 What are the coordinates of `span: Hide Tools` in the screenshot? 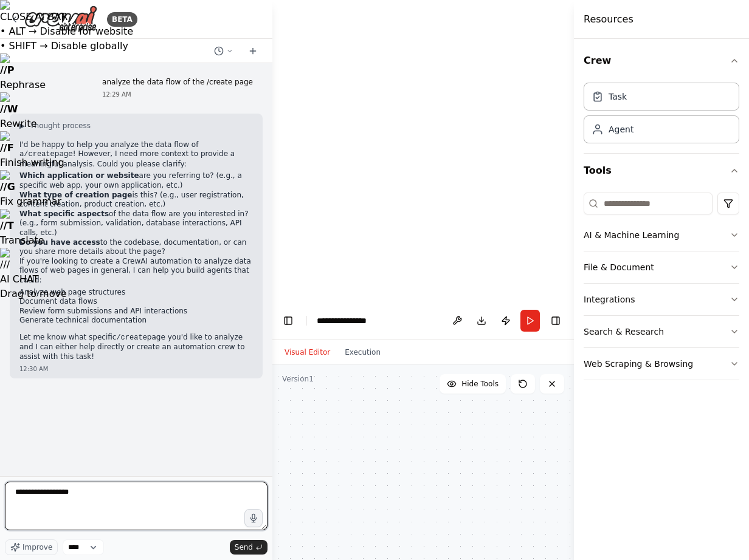 It's located at (480, 384).